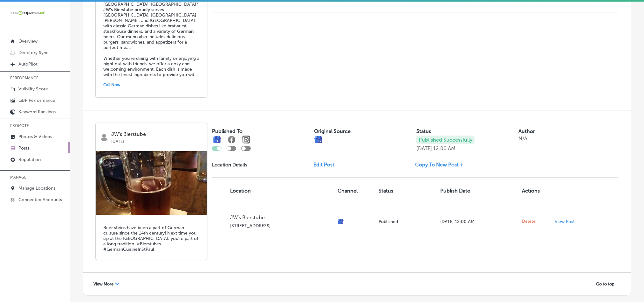 The height and width of the screenshot is (302, 644). Describe the element at coordinates (605, 284) in the screenshot. I see `span: Go to top` at that location.